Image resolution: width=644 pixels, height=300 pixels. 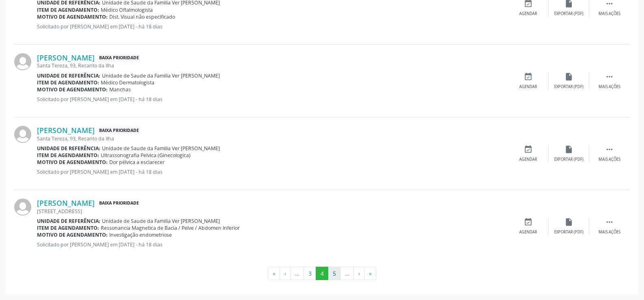 What do you see at coordinates (146, 155) in the screenshot?
I see `span: Ultrassonografia Pelvica (Ginecologica)` at bounding box center [146, 155].